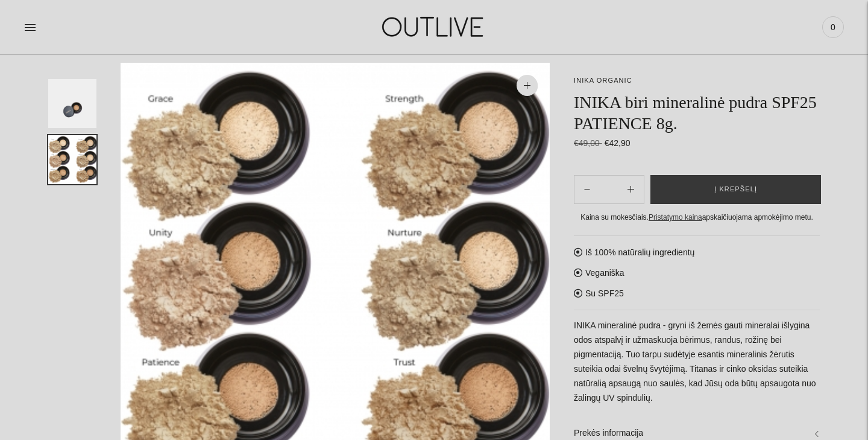 The width and height of the screenshot is (868, 440). Describe the element at coordinates (697, 113) in the screenshot. I see `h1: INIKA biri mineralinė pudra SPF25 PATIENCE 8g.` at that location.